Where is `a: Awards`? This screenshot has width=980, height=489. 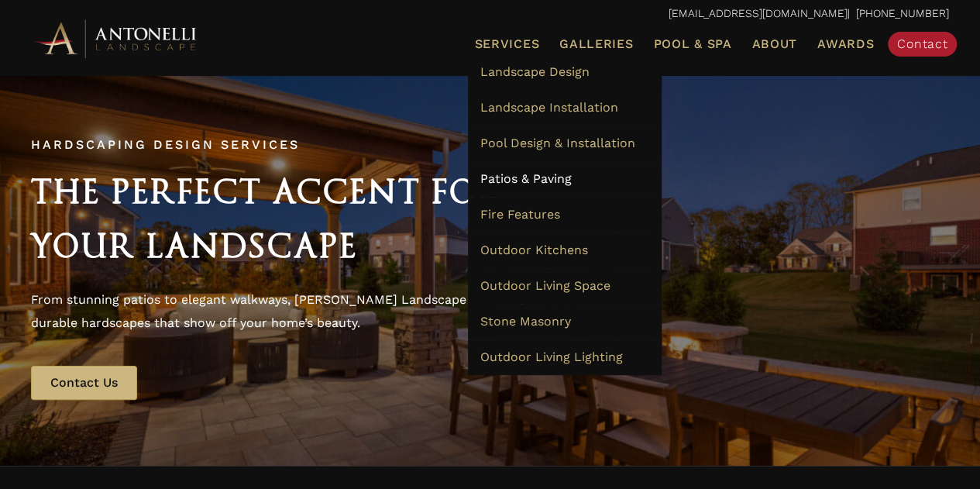
a: Awards is located at coordinates (845, 44).